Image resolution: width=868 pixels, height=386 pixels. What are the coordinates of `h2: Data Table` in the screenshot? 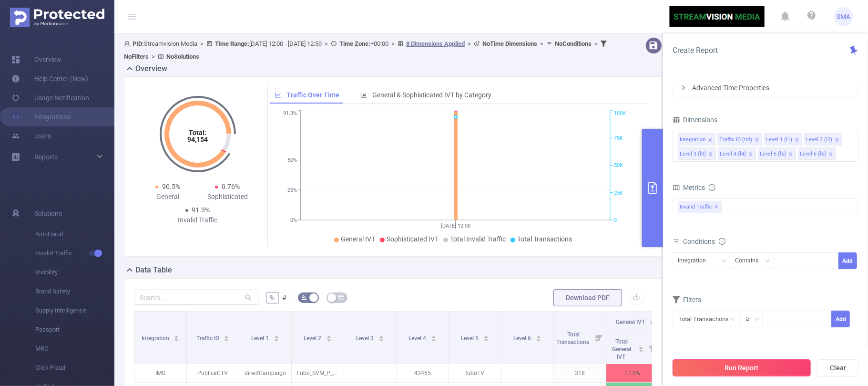 It's located at (153, 270).